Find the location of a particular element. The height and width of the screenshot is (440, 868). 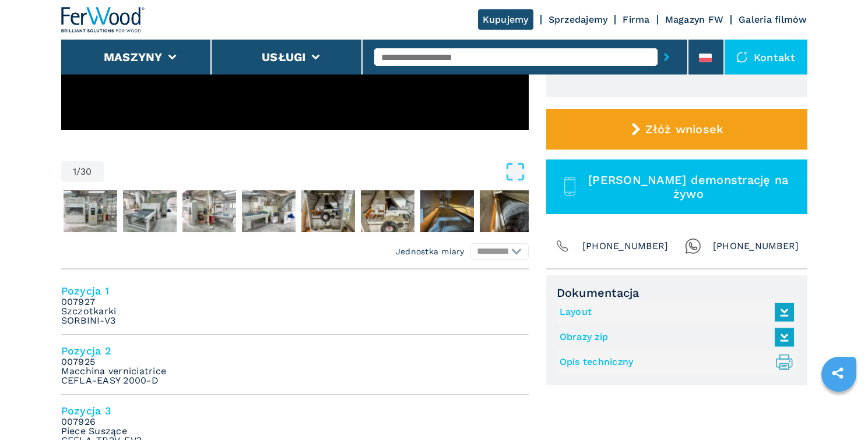

em: Jednostka miary is located at coordinates (431, 252).